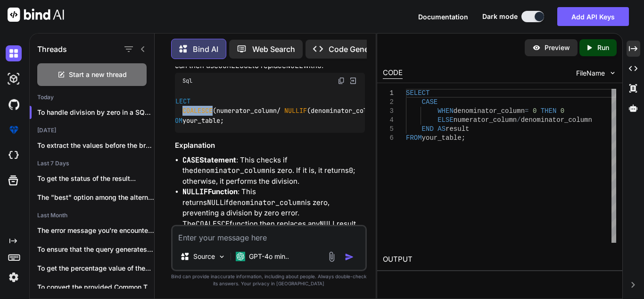 Image resolution: width=644 pixels, height=299 pixels. What do you see at coordinates (301, 111) in the screenshot?
I see `code: (numerator_column (denominator_column, ), ) your_table;` at bounding box center [301, 111].